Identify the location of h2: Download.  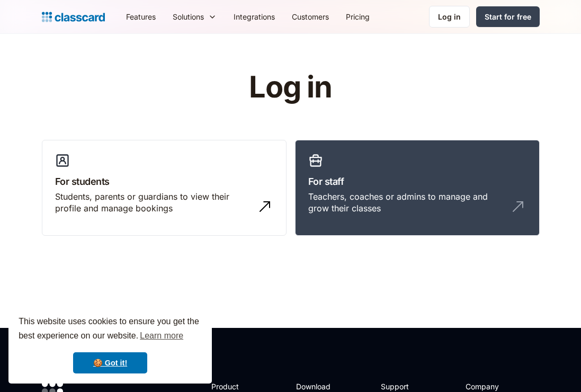
(318, 386).